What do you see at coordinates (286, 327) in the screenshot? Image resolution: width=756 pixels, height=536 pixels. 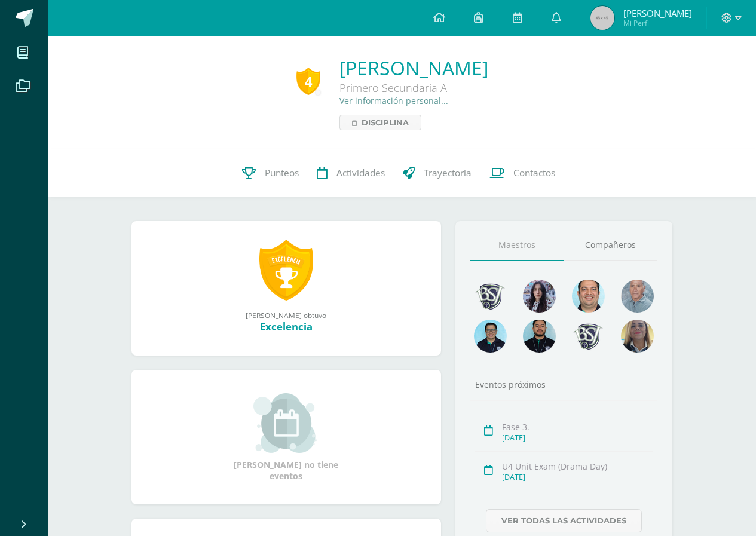 I see `div: Excelencia` at bounding box center [286, 327].